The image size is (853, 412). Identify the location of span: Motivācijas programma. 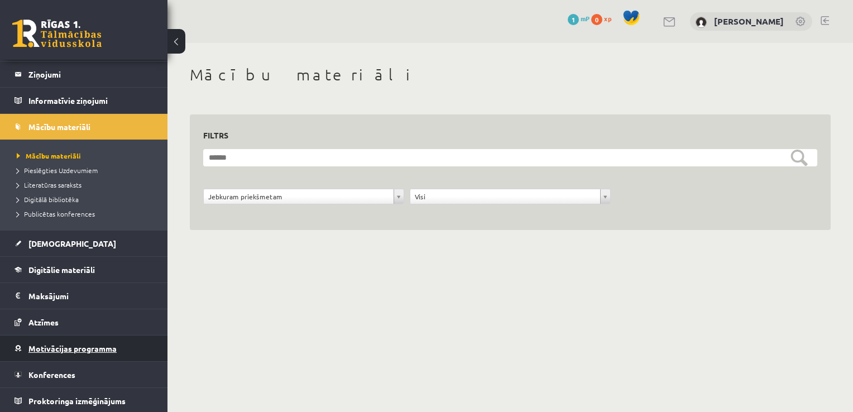
(73, 348).